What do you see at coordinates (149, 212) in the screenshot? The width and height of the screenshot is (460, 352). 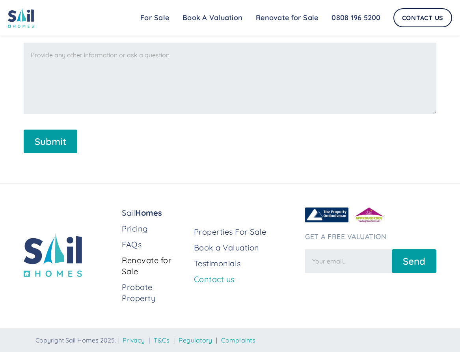 I see `strong: Homes` at bounding box center [149, 212].